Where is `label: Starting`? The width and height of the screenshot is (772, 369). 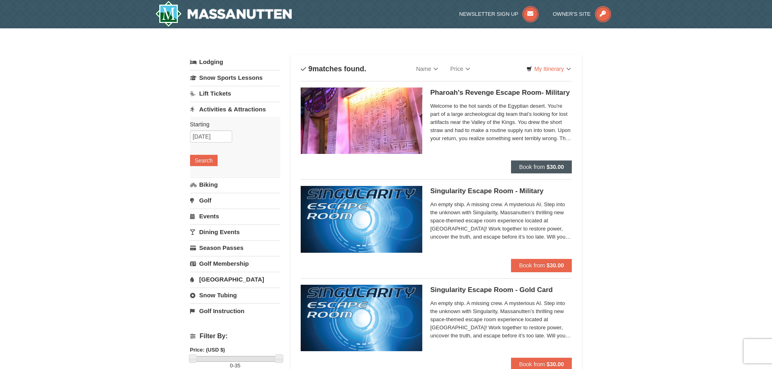
label: Starting is located at coordinates (232, 124).